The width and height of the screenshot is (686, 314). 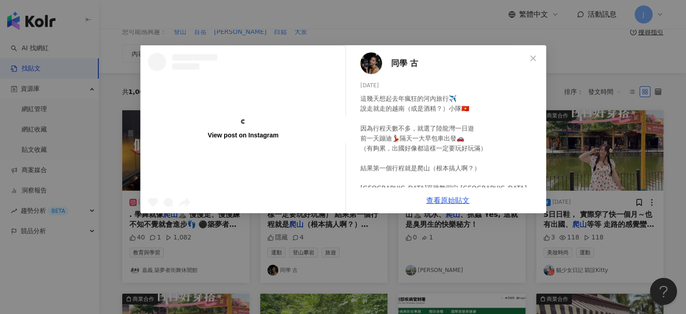 What do you see at coordinates (405, 63) in the screenshot?
I see `span: 同學 古` at bounding box center [405, 63].